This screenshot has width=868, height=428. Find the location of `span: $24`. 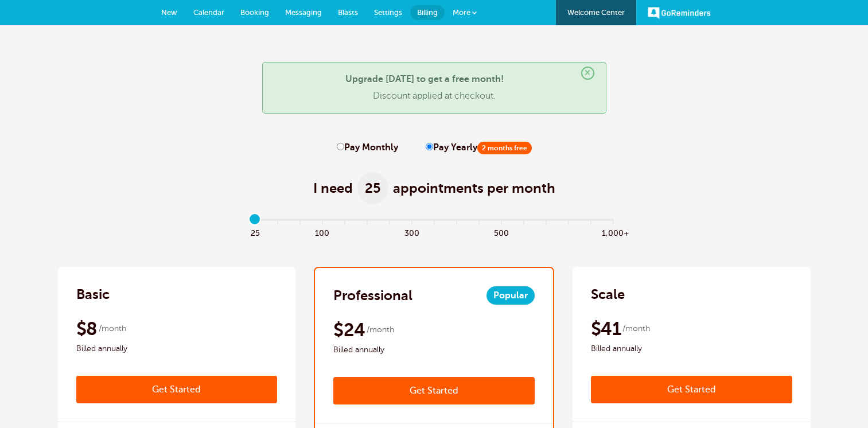

span: $24 is located at coordinates (349, 329).